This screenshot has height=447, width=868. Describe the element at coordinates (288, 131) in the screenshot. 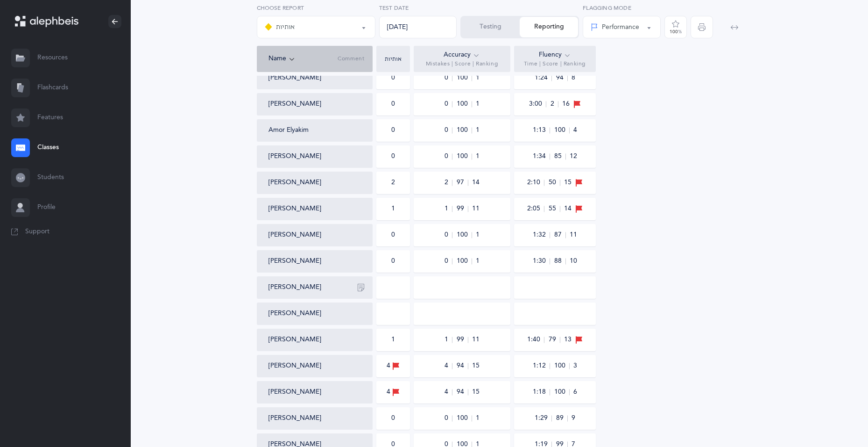

I see `button: Amor Elyakim` at that location.